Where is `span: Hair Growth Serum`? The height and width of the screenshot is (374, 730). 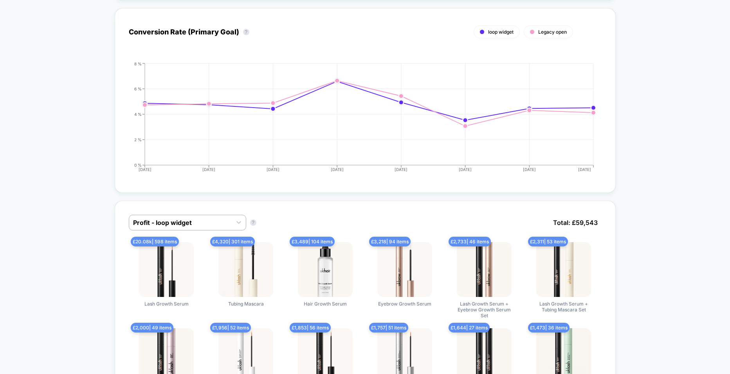
span: Hair Growth Serum is located at coordinates (325, 304).